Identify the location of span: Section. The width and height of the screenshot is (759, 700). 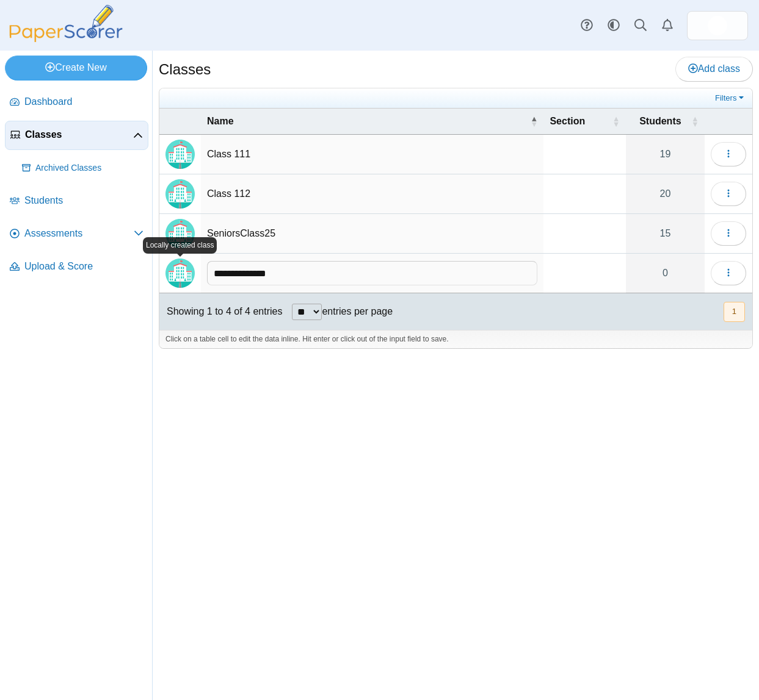
(579, 121).